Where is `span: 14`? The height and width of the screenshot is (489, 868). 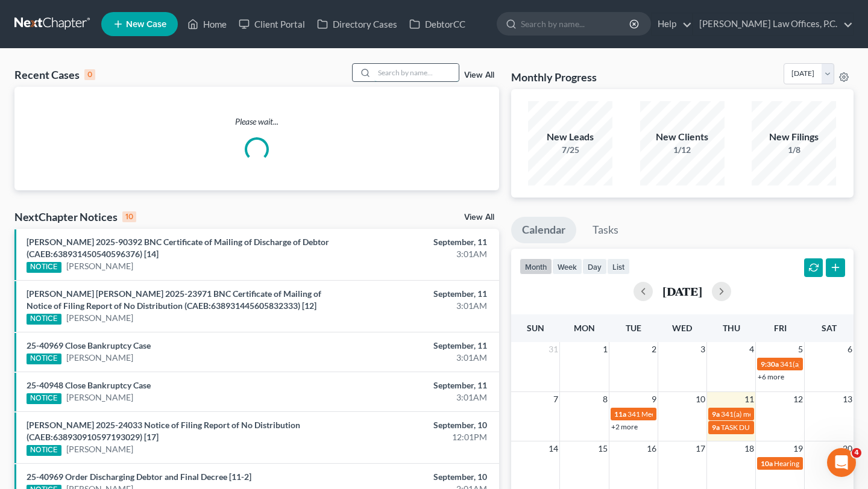
span: 14 is located at coordinates (554, 449).